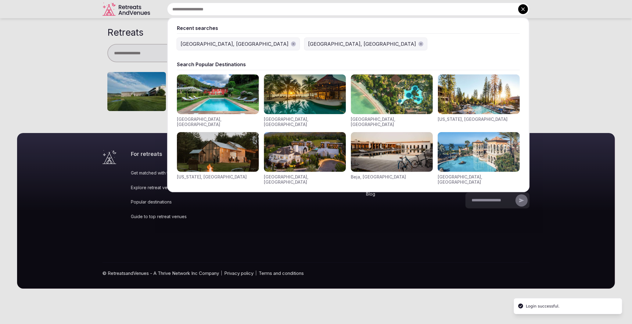  What do you see at coordinates (305, 152) in the screenshot?
I see `img: Visit venues for Napa Valley, USA` at bounding box center [305, 152].